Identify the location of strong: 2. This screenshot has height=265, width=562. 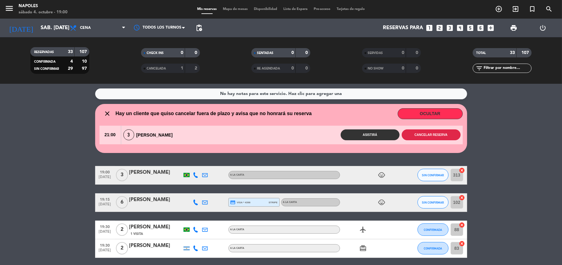
(197, 68).